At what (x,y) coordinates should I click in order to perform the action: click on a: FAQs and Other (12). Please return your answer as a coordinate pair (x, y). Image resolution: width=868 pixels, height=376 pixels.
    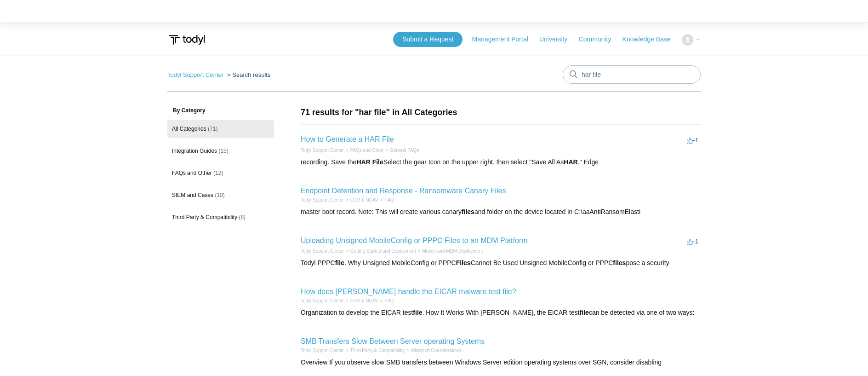
    Looking at the image, I should click on (221, 173).